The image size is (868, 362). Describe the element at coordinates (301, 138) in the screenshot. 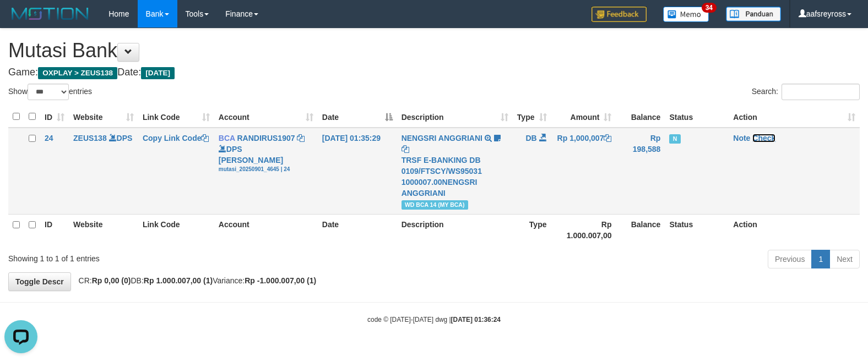

I see `a: Copy RANDIRUS1907 to clipboard` at that location.